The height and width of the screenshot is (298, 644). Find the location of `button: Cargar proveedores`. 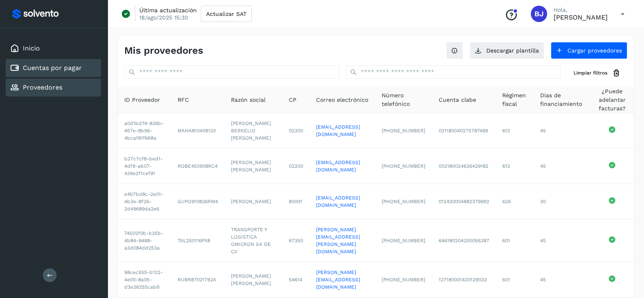

button: Cargar proveedores is located at coordinates (589, 50).